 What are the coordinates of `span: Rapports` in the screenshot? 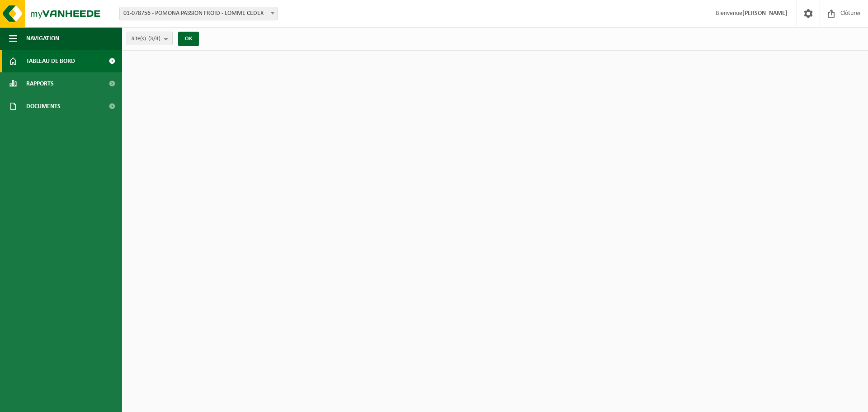 It's located at (40, 84).